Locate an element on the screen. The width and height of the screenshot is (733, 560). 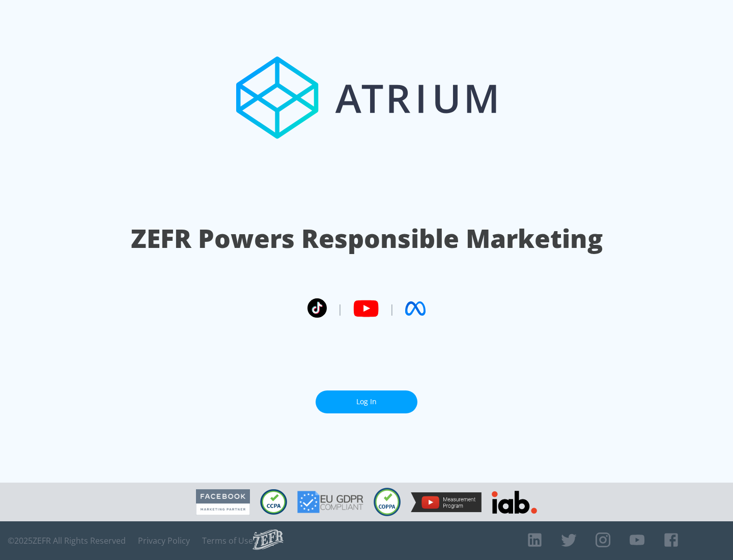
a: Terms of Use is located at coordinates (227, 540).